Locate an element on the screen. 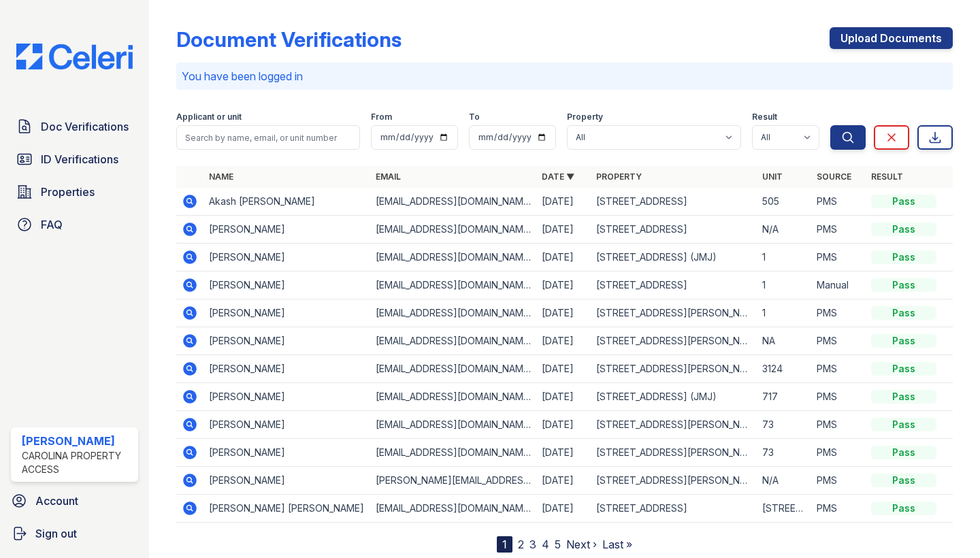 The height and width of the screenshot is (558, 980). span: FAQ is located at coordinates (52, 225).